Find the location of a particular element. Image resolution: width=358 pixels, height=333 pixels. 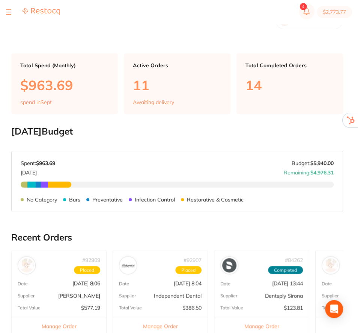

p: spend in Sept is located at coordinates (36, 102).